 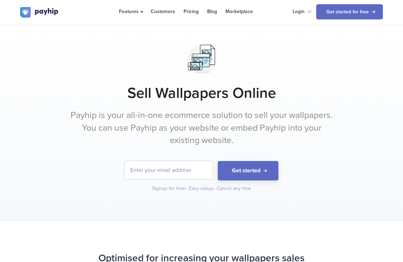 What do you see at coordinates (201, 93) in the screenshot?
I see `h1: Sell Wallpapers Online` at bounding box center [201, 93].